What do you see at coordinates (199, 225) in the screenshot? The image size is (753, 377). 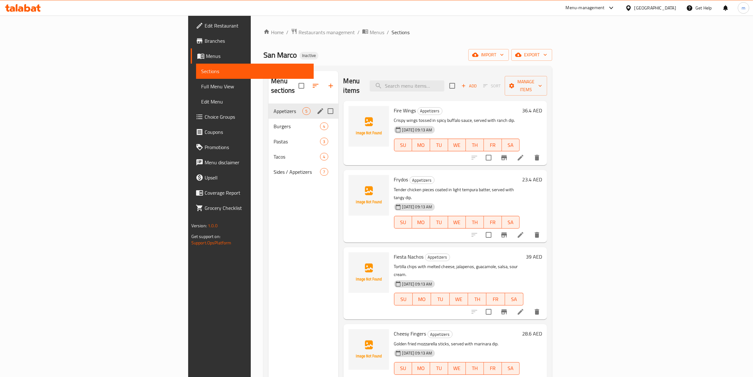 I see `span: Version:` at bounding box center [199, 225].